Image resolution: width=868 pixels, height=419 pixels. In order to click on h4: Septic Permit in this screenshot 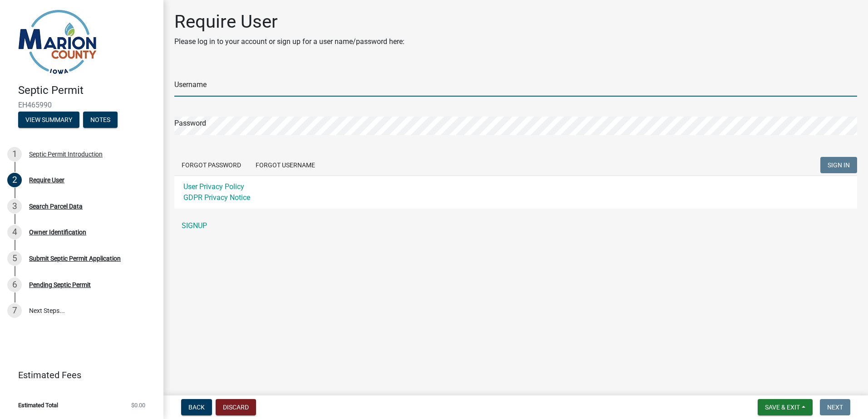, I will do `click(87, 90)`.